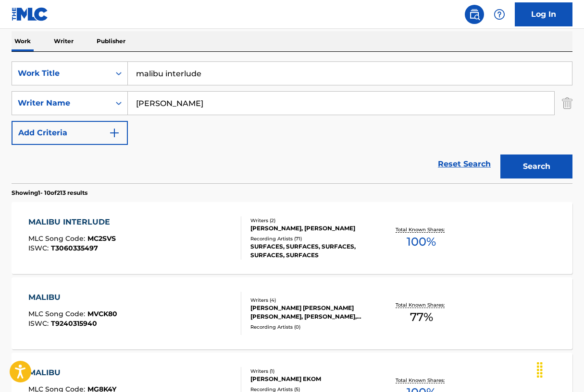 The height and width of the screenshot is (392, 584). I want to click on form: Search Form, so click(292, 123).